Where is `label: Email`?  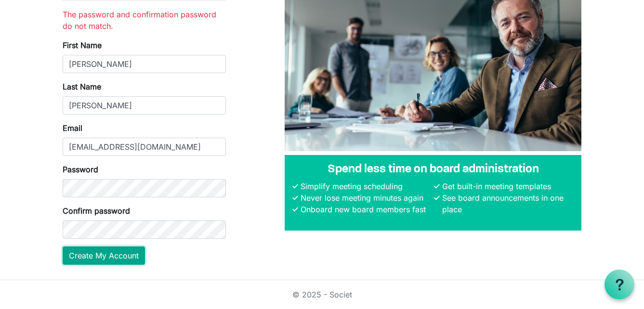 label: Email is located at coordinates (73, 128).